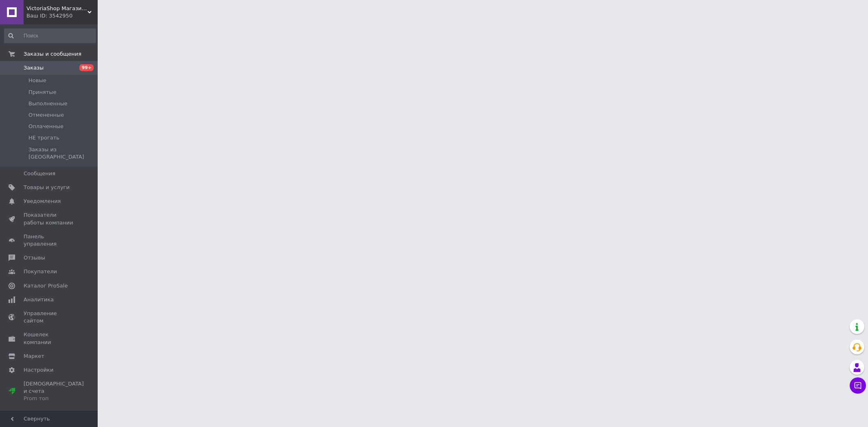  What do you see at coordinates (62, 16) in the screenshot?
I see `div: Ваш ID: 3542950` at bounding box center [62, 16].